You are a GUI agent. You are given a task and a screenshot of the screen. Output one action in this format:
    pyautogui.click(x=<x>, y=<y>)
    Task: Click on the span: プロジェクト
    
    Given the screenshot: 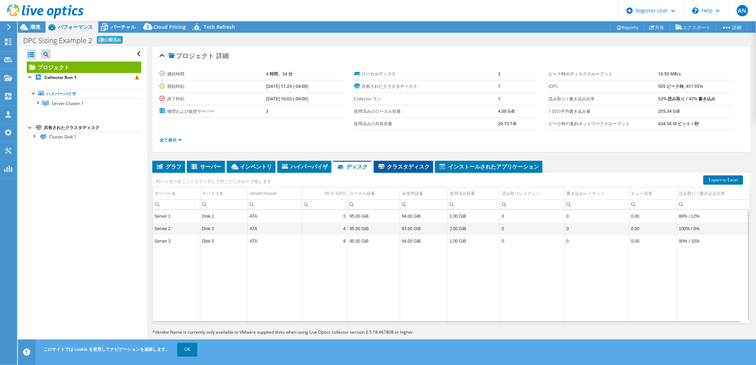 What is the action you would take?
    pyautogui.click(x=191, y=56)
    